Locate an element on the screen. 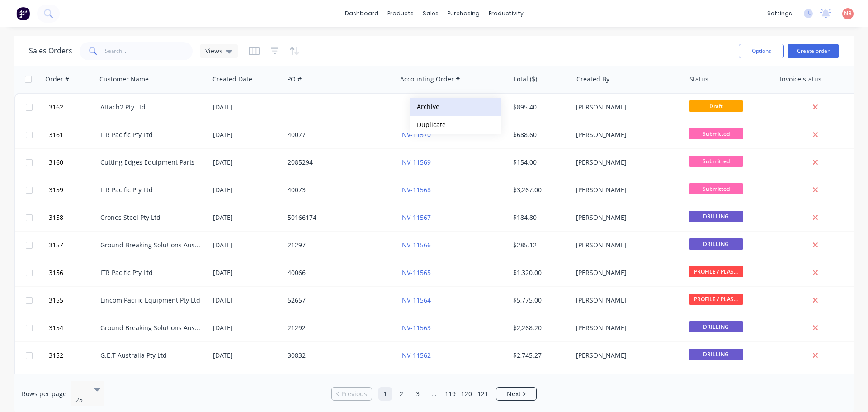  div: Ground Breaking Solutions Australia Pty Ltd is located at coordinates (151, 328).